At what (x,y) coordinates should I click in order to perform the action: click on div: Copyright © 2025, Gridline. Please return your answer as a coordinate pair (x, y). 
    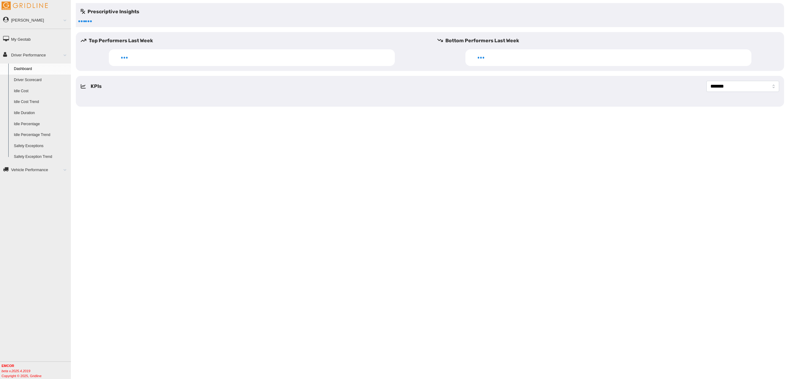
    Looking at the image, I should click on (36, 370).